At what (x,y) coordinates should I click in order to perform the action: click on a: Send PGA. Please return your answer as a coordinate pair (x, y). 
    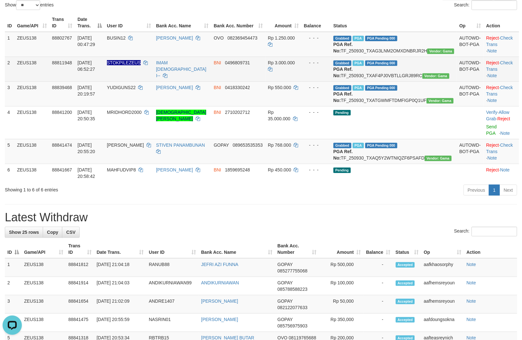
    Looking at the image, I should click on (492, 130).